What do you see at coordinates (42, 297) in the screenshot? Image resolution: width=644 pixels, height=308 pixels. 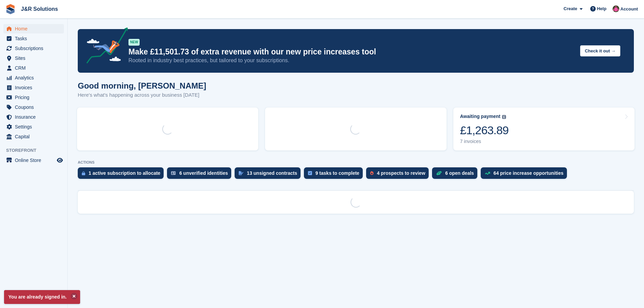 I see `p: You are already signed in.` at bounding box center [42, 297].